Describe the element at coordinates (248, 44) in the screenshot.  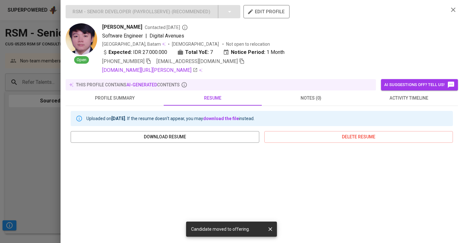
I see `p: Not open to relocation` at that location.